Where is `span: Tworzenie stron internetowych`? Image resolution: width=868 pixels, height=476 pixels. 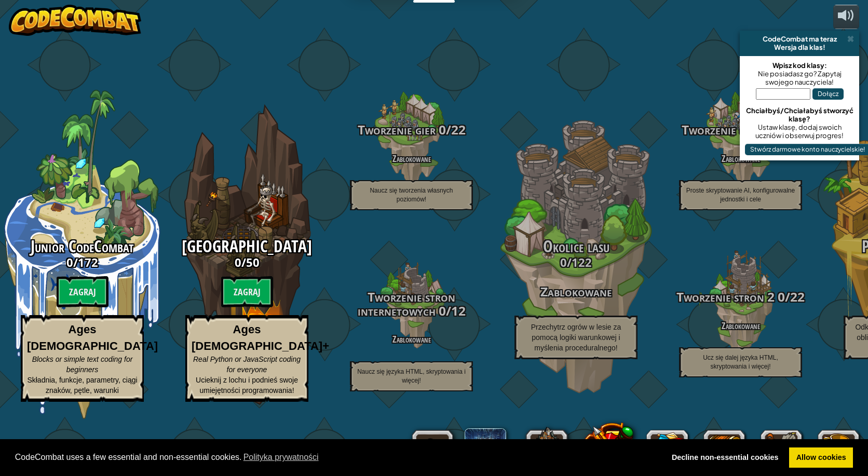
span: Tworzenie stron internetowych is located at coordinates (407, 304).